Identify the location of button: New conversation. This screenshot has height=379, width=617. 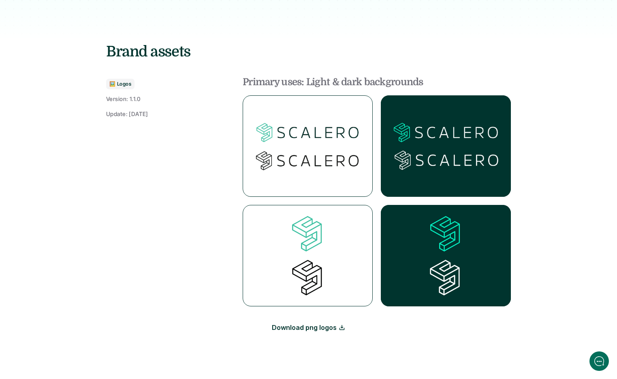
(81, 61).